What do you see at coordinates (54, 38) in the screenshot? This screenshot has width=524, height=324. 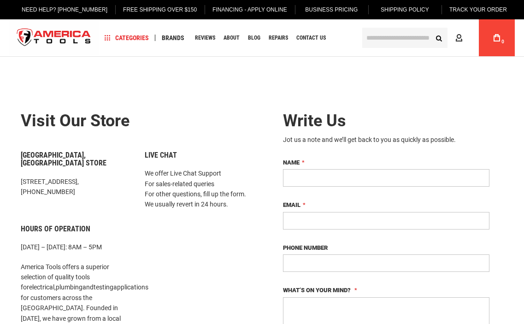 I see `img: America Tools` at bounding box center [54, 38].